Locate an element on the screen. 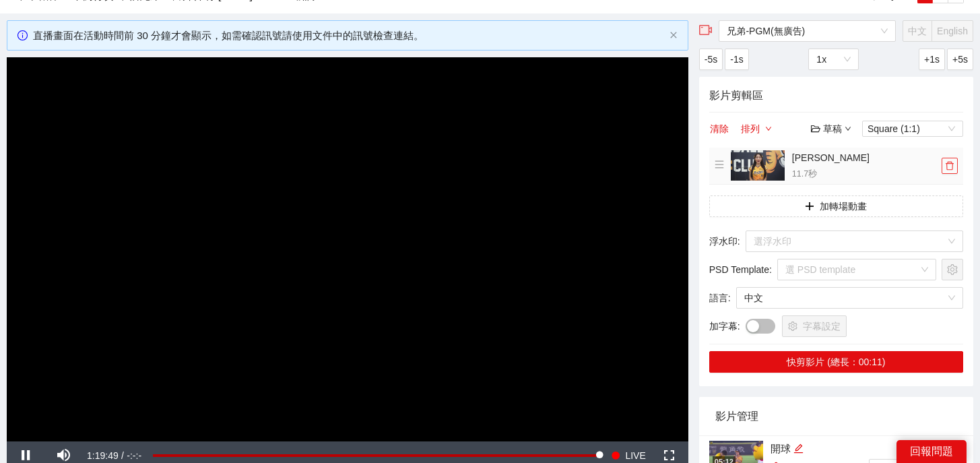  span: 語言 : is located at coordinates (719, 298).